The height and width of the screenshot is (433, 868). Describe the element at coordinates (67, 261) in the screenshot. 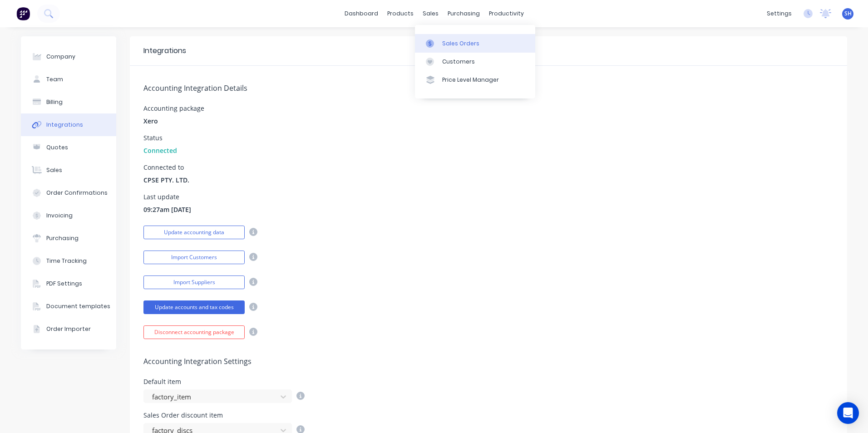

I see `div: Time Tracking` at that location.